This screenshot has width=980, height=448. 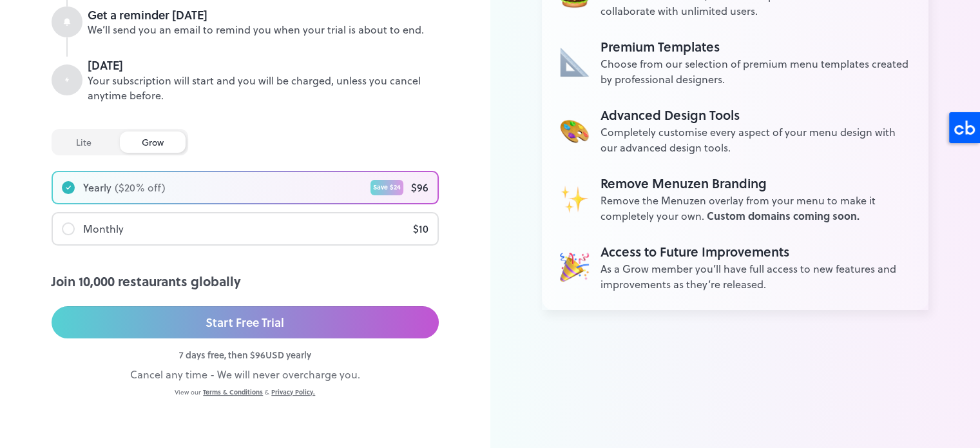 I want to click on div: Monthly, so click(x=103, y=229).